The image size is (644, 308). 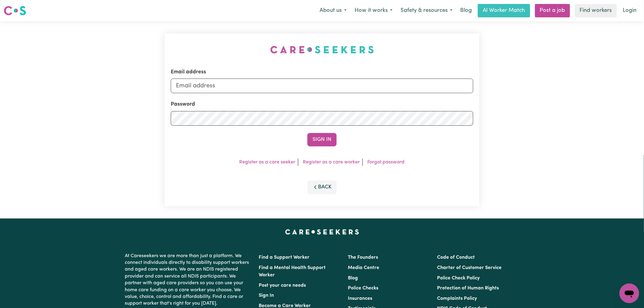 I want to click on button: About us, so click(x=333, y=11).